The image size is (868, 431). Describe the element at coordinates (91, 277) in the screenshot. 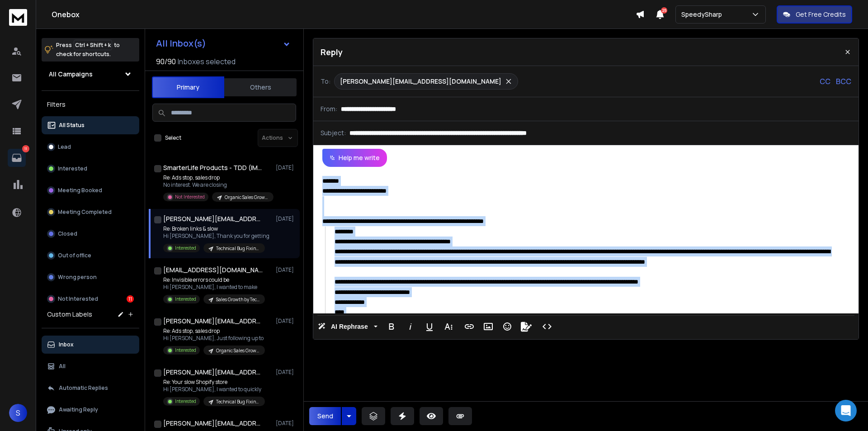

I see `button: Wrong person` at that location.